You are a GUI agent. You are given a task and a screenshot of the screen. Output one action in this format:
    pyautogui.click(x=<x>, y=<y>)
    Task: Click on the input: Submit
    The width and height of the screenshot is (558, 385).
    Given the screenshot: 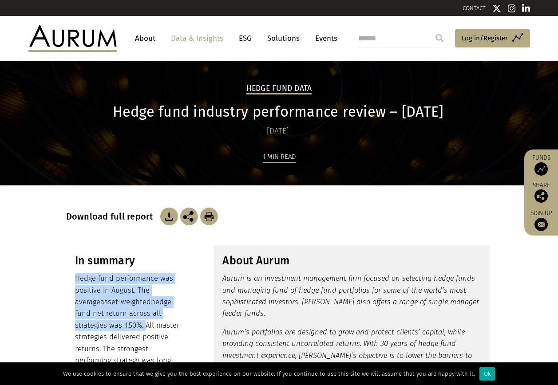 What is the action you would take?
    pyautogui.click(x=439, y=38)
    